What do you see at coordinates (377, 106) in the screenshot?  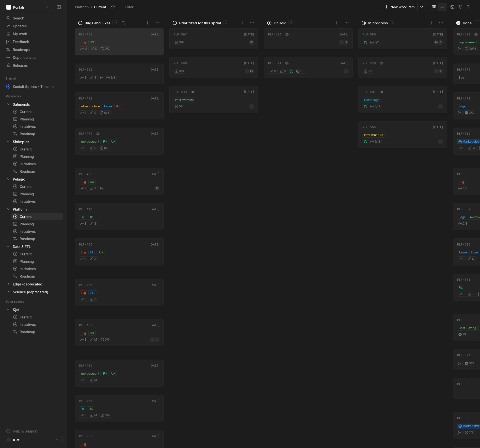 I see `span: 0 / 11` at bounding box center [377, 106].